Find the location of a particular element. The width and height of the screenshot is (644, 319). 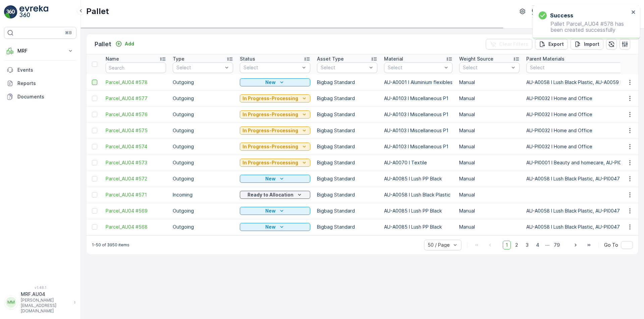

div: MM is located at coordinates (11, 302).